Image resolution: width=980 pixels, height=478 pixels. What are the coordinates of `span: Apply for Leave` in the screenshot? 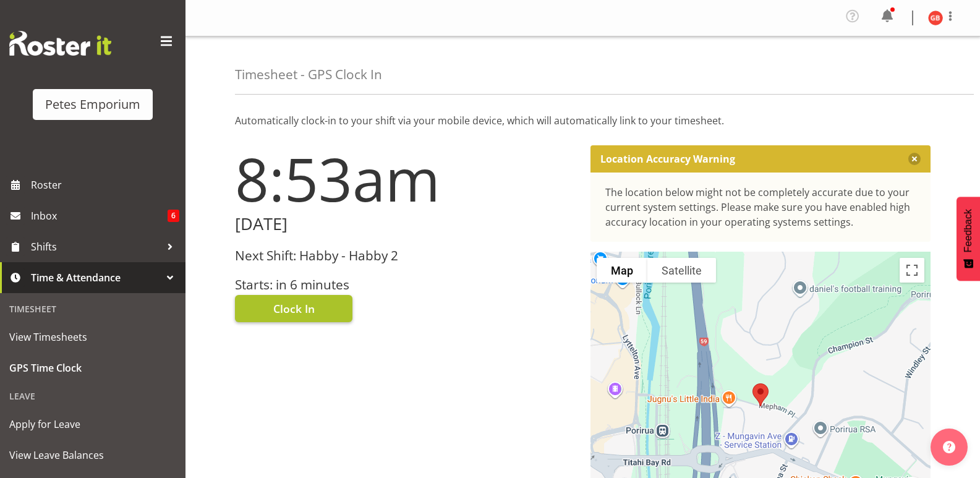 It's located at (93, 424).